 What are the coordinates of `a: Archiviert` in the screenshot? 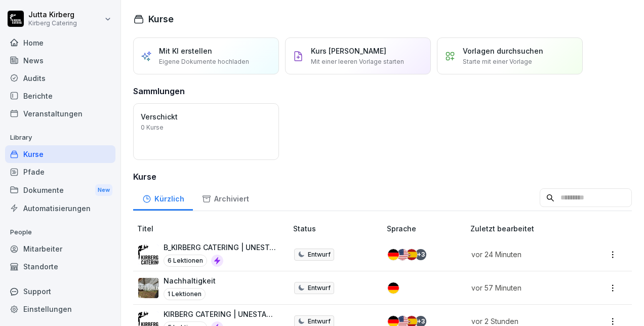 It's located at (225, 197).